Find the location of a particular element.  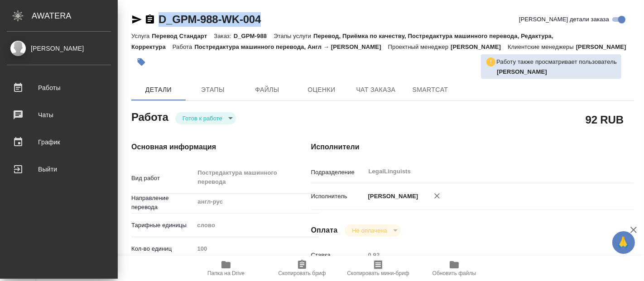

span: Папка на Drive is located at coordinates (226, 273).